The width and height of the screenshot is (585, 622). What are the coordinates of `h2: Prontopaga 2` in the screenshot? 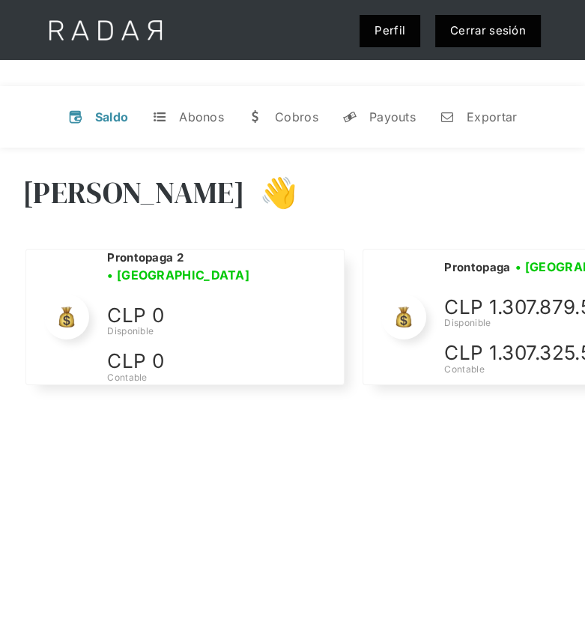 It's located at (145, 258).